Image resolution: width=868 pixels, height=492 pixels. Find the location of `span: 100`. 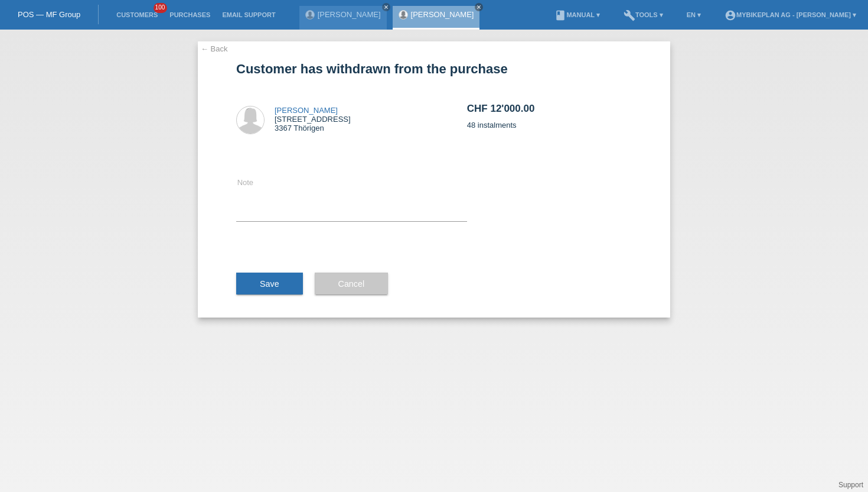

span: 100 is located at coordinates (160, 7).